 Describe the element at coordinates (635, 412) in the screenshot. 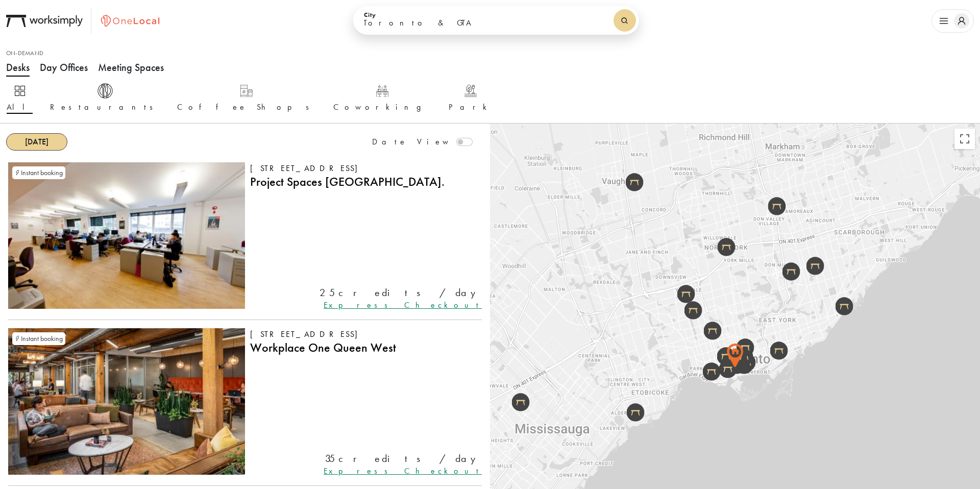

I see `img: Office146` at that location.